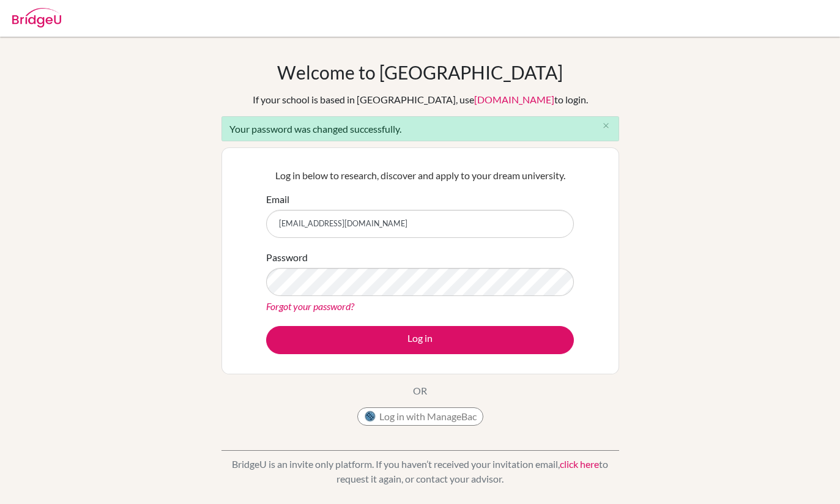  What do you see at coordinates (286, 258) in the screenshot?
I see `label: Password` at bounding box center [286, 258].